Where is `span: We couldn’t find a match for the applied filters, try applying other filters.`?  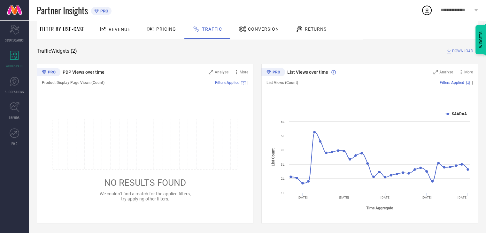 span: We couldn’t find a match for the applied filters, try applying other filters. is located at coordinates (145, 196).